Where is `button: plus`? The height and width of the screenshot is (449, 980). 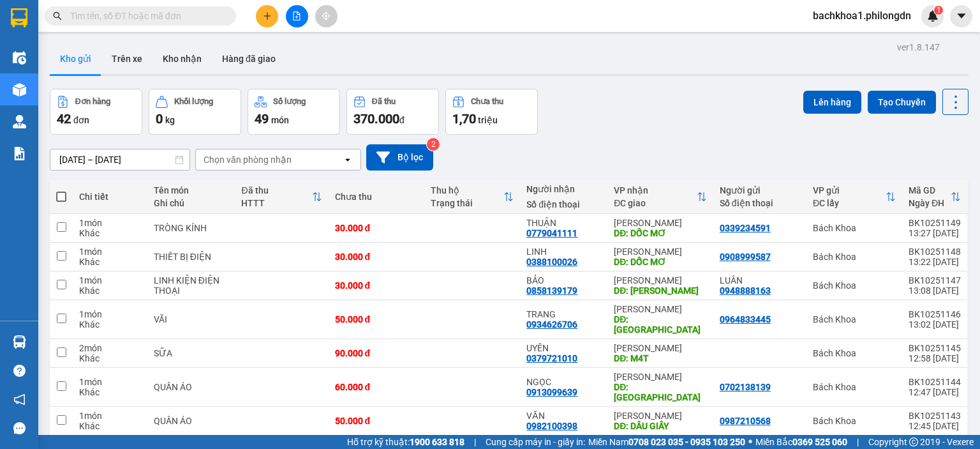 button: plus is located at coordinates (267, 16).